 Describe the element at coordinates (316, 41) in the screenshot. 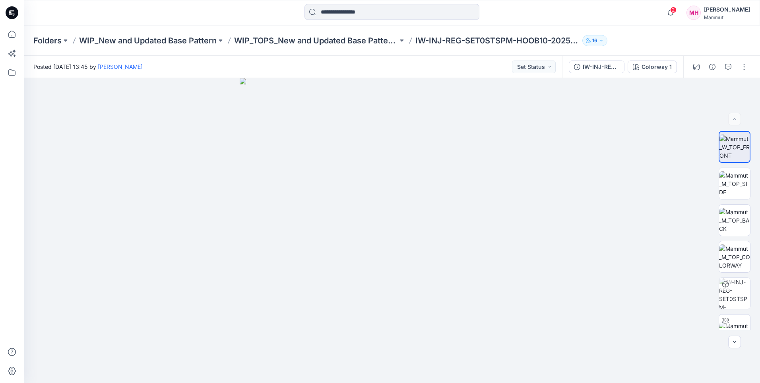

I see `p: WIP_TOPS_New and Updated Base Patterns` at that location.